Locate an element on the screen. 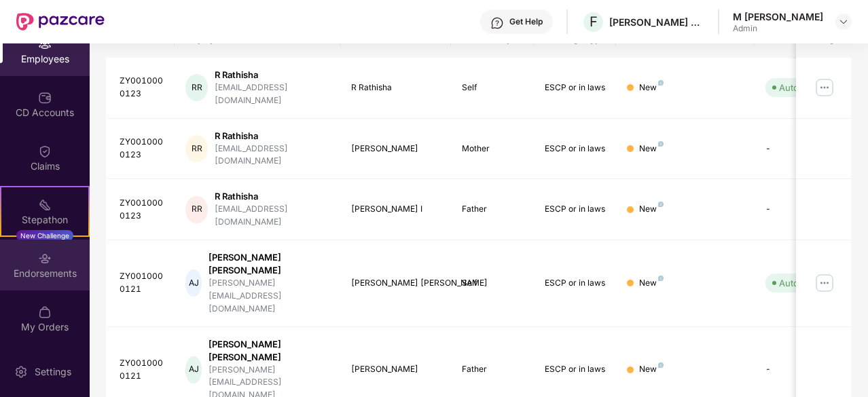 The width and height of the screenshot is (868, 397). img: svg+xml;base64,PHN2ZyB4bWxucz0iaHR0cDovL3d3dy53My5vcmcvMjAwMC9zdmciIHdpZHRoPSIyMSIgaGVpZ2h0PSIyMC... is located at coordinates (44, 205).